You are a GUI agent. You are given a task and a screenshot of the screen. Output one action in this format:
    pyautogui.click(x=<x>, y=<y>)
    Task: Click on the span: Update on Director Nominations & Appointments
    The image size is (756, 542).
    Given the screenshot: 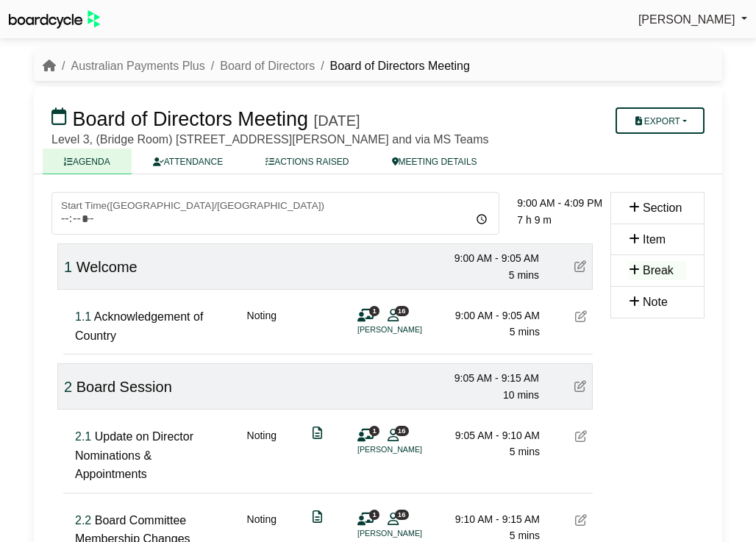 What is the action you would take?
    pyautogui.click(x=134, y=455)
    